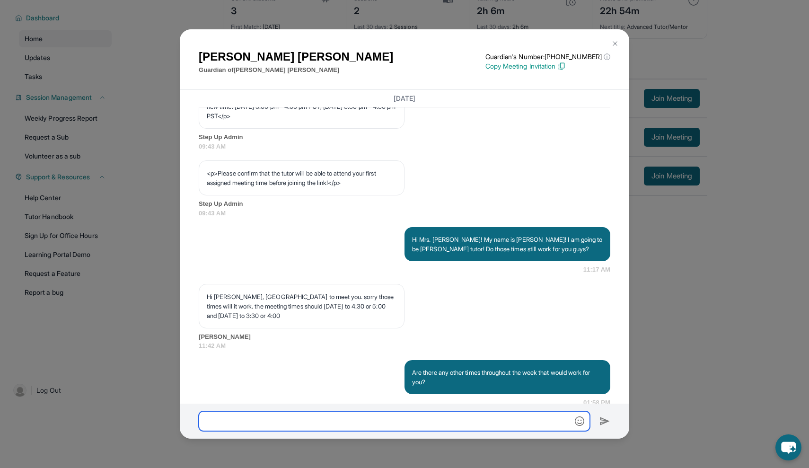  What do you see at coordinates (580, 421) in the screenshot?
I see `img: Emoji` at bounding box center [580, 421].